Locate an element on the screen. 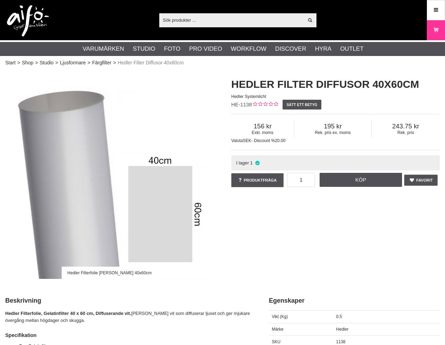 Image resolution: width=445 pixels, height=345 pixels. a: Foto is located at coordinates (172, 49).